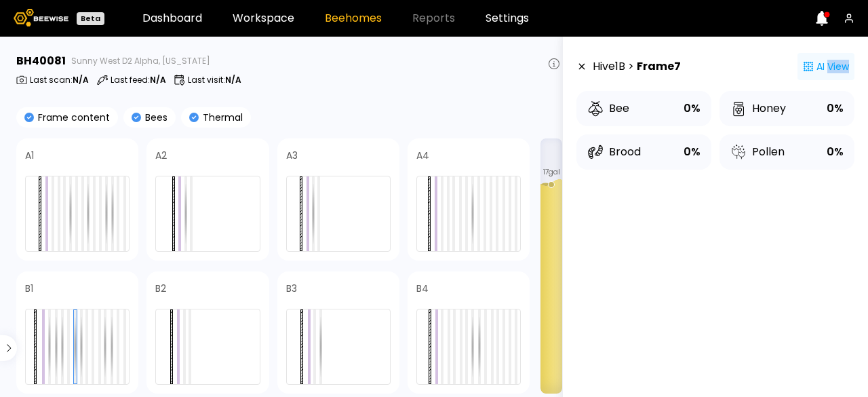 Image resolution: width=868 pixels, height=397 pixels. What do you see at coordinates (138, 80) in the screenshot?
I see `p: Last feed :` at bounding box center [138, 80].